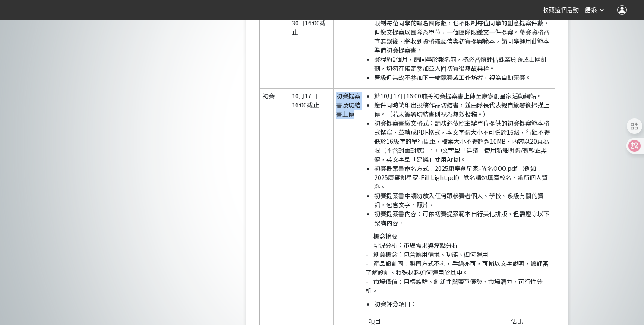  What do you see at coordinates (463, 304) in the screenshot?
I see `li: 初賽評分項目：` at bounding box center [463, 304].